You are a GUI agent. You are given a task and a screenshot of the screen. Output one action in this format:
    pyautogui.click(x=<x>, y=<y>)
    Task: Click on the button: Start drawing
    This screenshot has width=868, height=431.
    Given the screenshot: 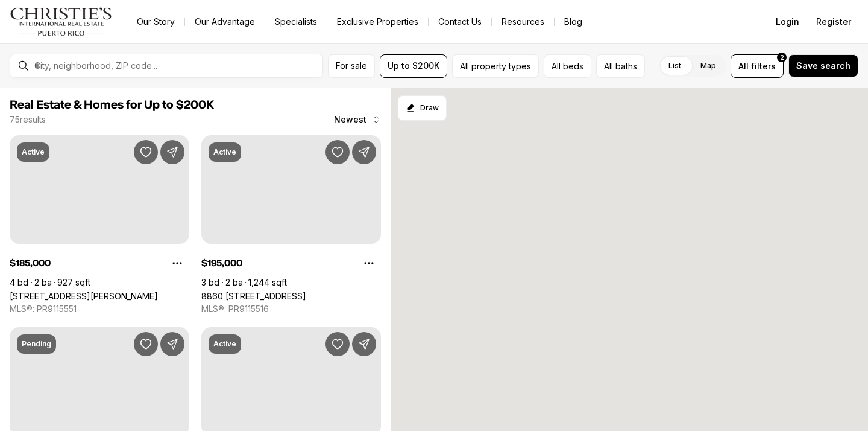 What is the action you would take?
    pyautogui.click(x=422, y=108)
    